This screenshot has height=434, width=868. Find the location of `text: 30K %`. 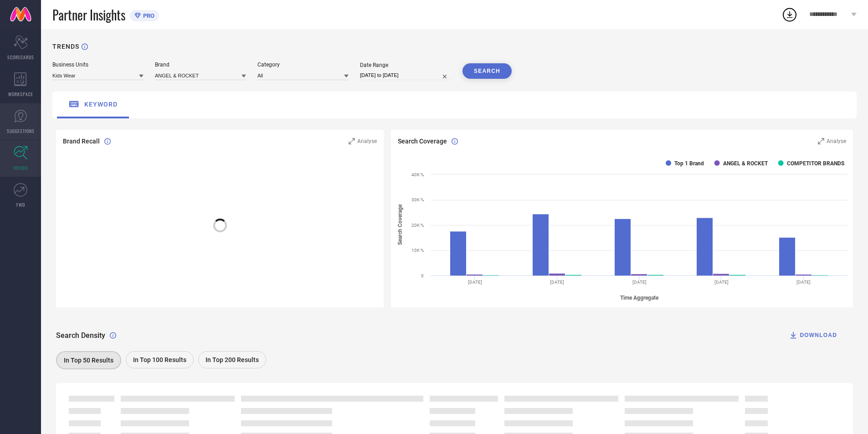

text: 30K % is located at coordinates (418, 199).